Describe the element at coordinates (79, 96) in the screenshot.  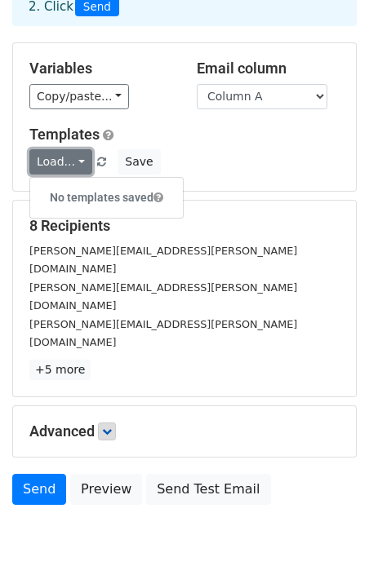
I see `a: Copy/paste...` at that location.